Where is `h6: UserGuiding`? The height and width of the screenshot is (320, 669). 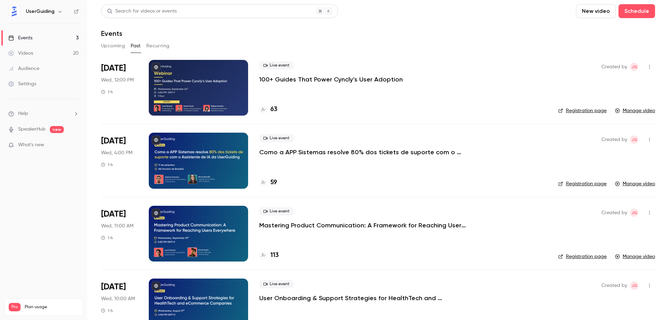
h6: UserGuiding is located at coordinates (40, 11).